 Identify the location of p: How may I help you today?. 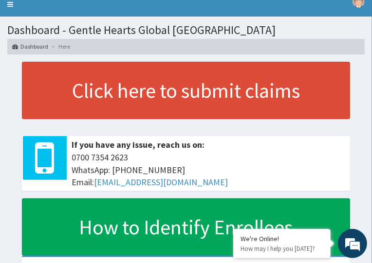
(282, 249).